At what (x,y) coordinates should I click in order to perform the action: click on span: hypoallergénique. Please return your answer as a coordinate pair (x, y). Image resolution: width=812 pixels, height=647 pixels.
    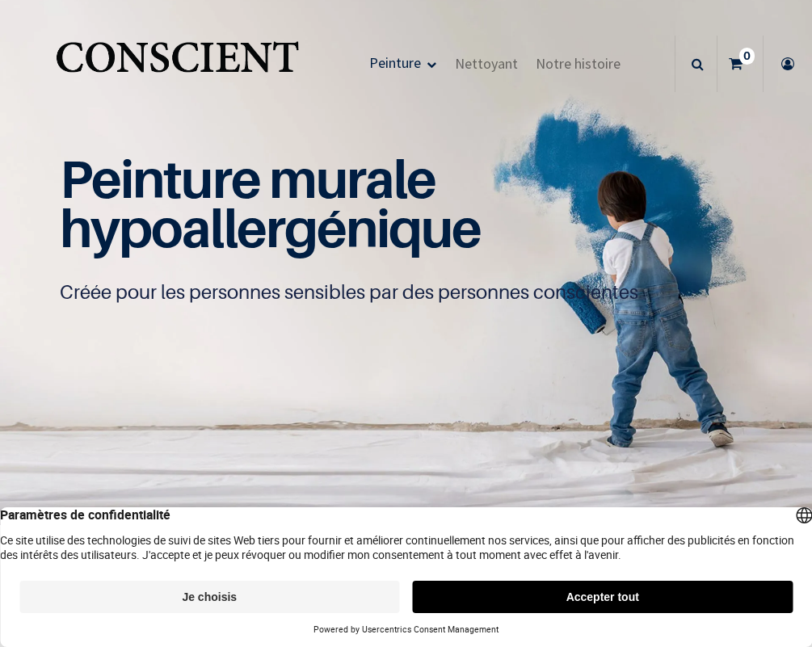
    Looking at the image, I should click on (270, 228).